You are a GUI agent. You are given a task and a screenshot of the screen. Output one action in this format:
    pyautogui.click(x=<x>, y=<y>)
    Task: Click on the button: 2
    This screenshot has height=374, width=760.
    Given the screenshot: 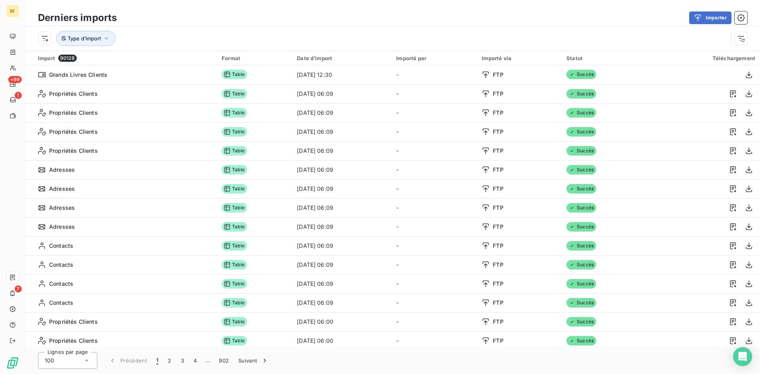 What is the action you would take?
    pyautogui.click(x=169, y=361)
    